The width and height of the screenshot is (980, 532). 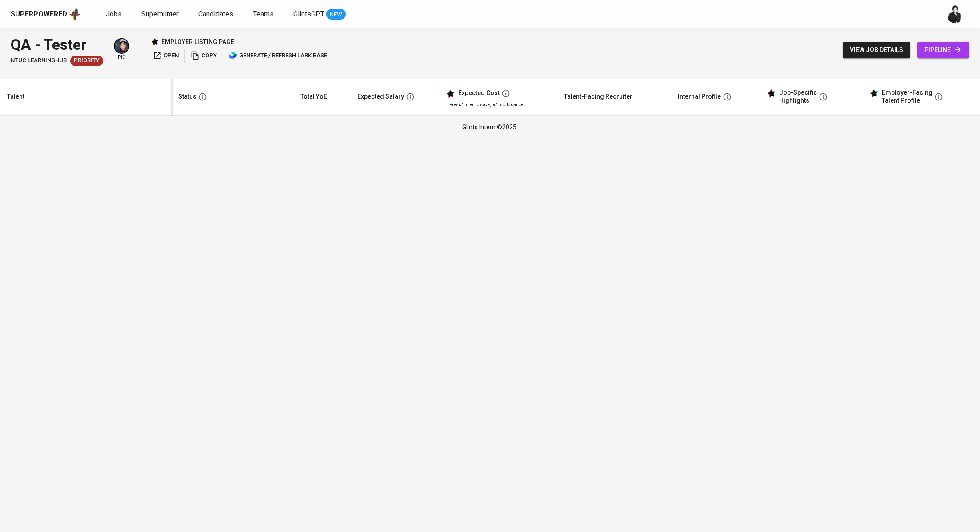 What do you see at coordinates (876, 50) in the screenshot?
I see `button: view job details` at bounding box center [876, 50].